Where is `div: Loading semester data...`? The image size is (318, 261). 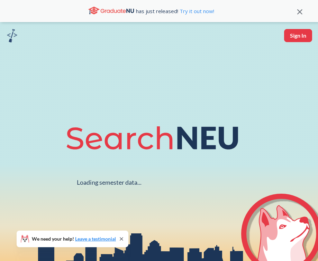 div: Loading semester data... is located at coordinates (109, 183).